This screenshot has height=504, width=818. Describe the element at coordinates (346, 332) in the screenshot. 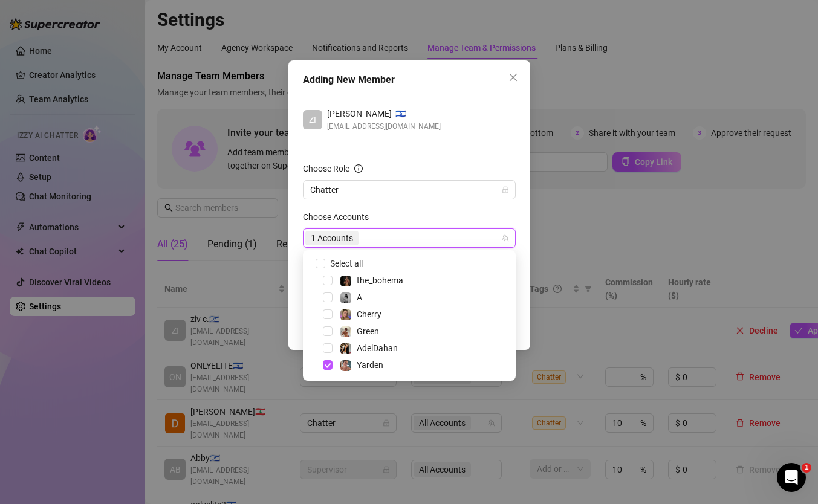

I see `img: Green` at that location.